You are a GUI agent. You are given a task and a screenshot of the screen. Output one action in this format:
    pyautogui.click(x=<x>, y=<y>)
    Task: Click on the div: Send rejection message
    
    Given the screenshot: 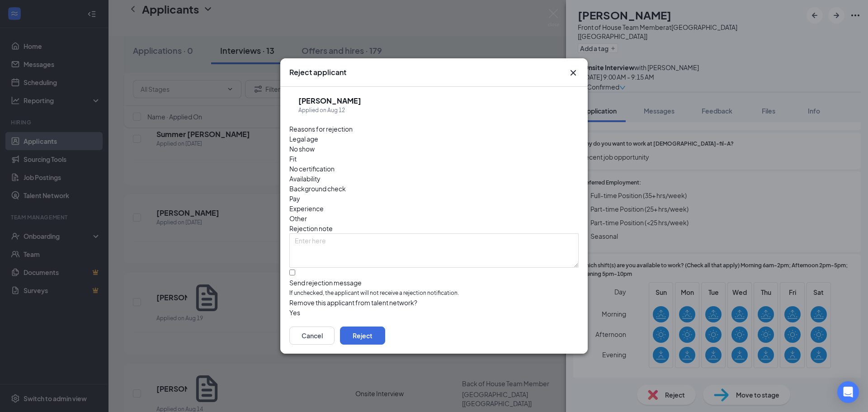 What is the action you would take?
    pyautogui.click(x=434, y=283)
    